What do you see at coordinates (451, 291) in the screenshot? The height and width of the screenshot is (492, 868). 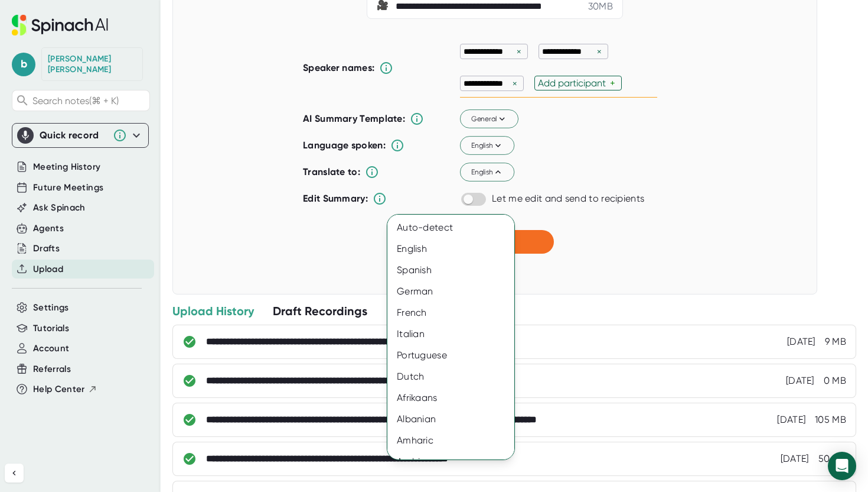 I see `div: German` at bounding box center [451, 291].